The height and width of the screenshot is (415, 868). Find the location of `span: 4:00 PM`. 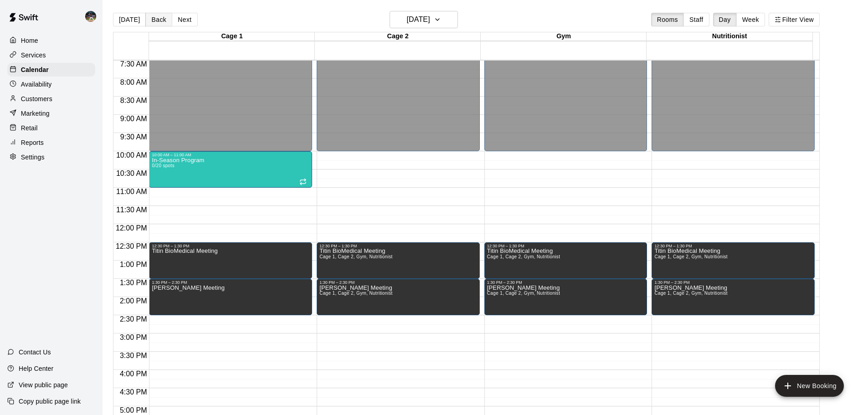

span: 4:00 PM is located at coordinates (134, 374).